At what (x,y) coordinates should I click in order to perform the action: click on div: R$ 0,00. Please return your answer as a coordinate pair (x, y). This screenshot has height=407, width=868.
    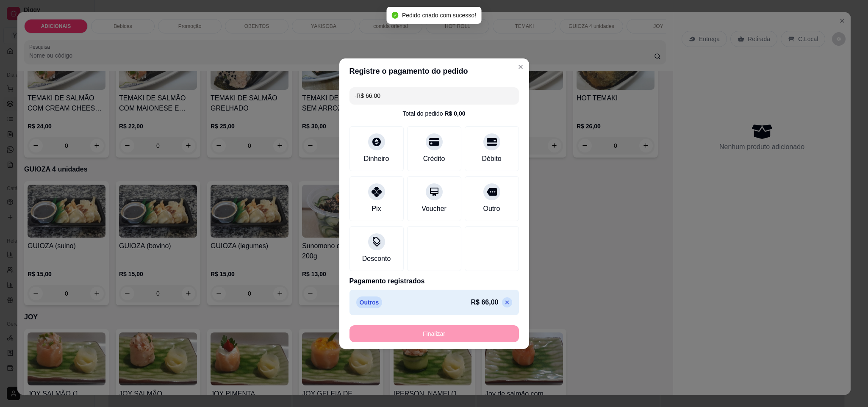
    Looking at the image, I should click on (454, 114).